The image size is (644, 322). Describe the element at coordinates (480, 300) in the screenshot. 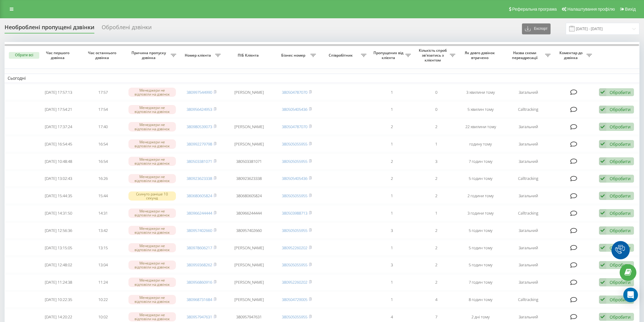

I see `td: 8 годин тому` at that location.